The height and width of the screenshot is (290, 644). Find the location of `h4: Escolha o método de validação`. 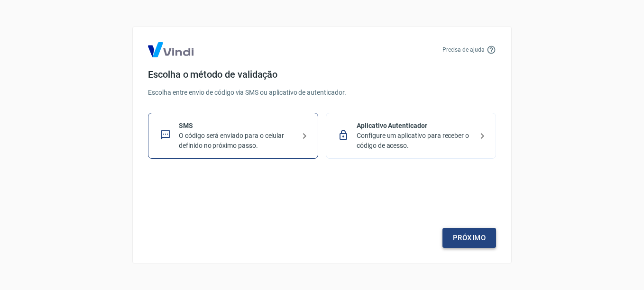

h4: Escolha o método de validação is located at coordinates (322, 74).